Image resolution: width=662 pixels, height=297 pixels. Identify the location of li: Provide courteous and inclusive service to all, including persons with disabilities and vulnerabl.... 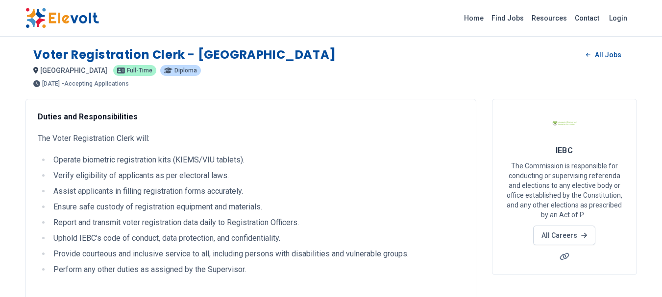
(257, 254).